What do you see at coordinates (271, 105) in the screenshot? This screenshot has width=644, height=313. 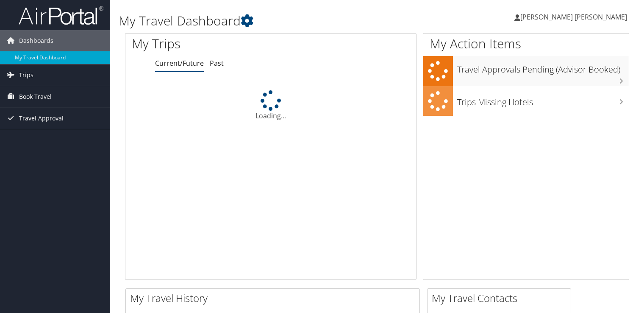 I see `div: Loading...` at bounding box center [271, 105].